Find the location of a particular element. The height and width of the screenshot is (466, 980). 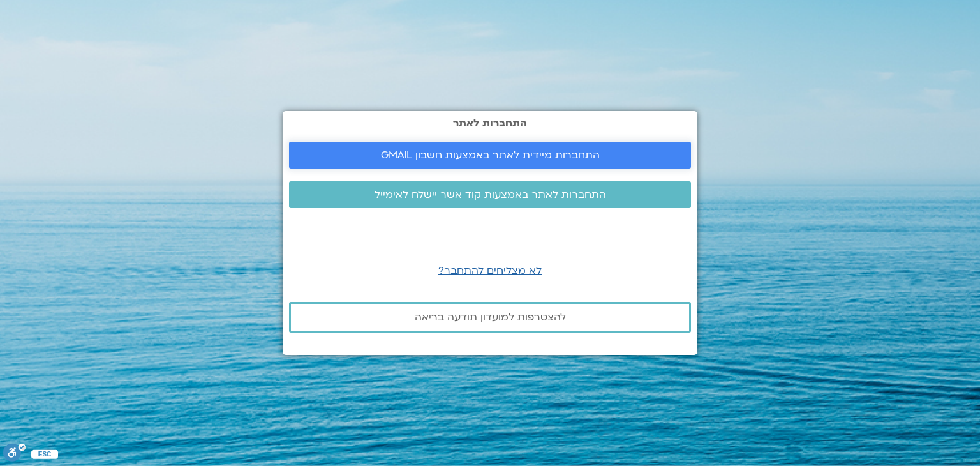

span: התחברות לאתר באמצעות קוד אשר יישלח לאימייל is located at coordinates (490, 195).